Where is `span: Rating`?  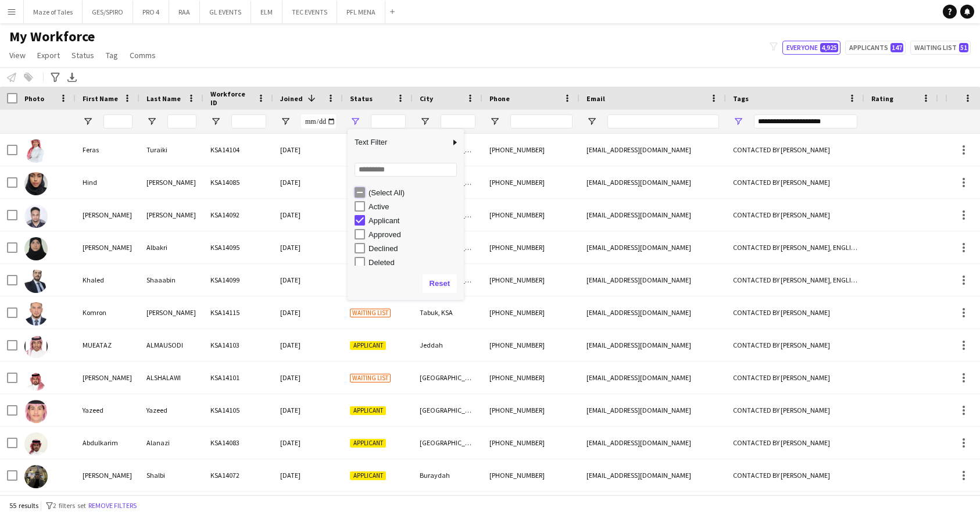 span: Rating is located at coordinates (882, 98).